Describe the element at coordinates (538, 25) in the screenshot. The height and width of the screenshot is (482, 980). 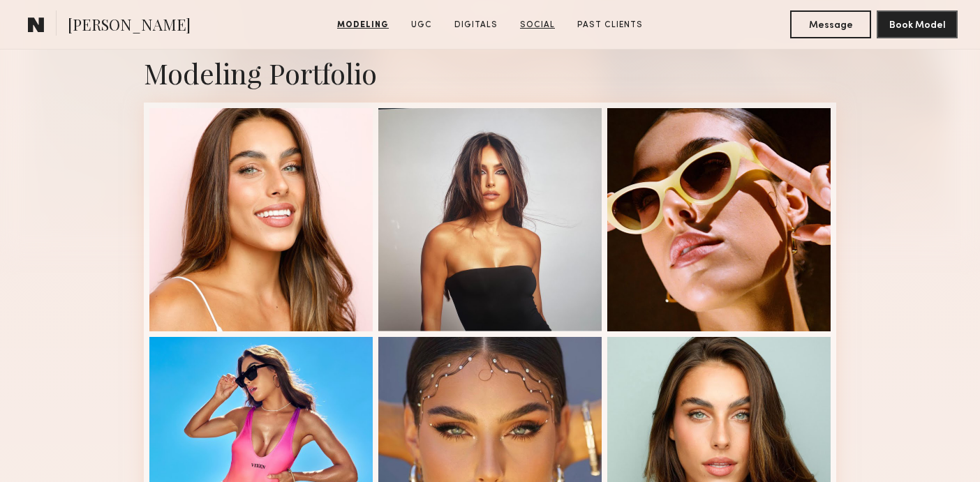
I see `a: Social` at that location.